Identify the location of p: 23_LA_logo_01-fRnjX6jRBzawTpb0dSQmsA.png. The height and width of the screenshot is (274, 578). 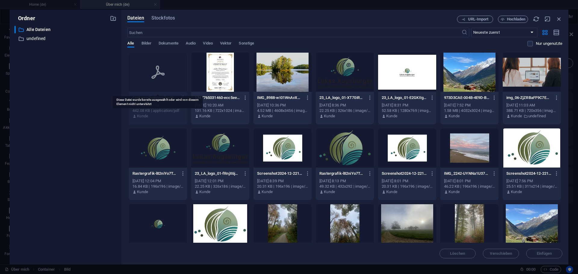
(217, 174).